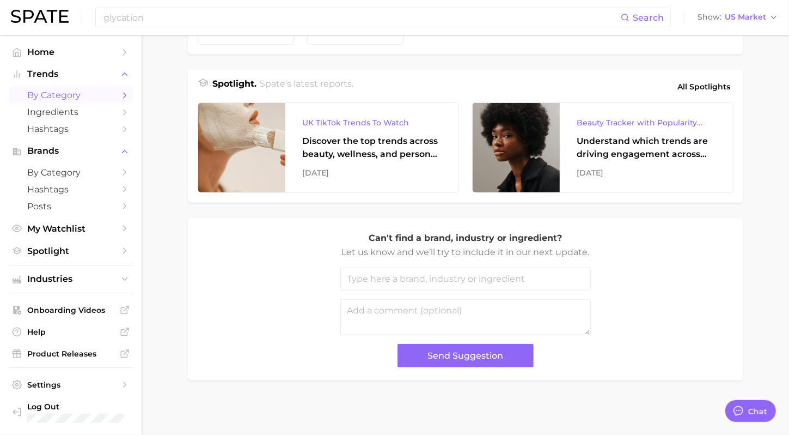  Describe the element at coordinates (704, 87) in the screenshot. I see `a: All Spotlights` at that location.